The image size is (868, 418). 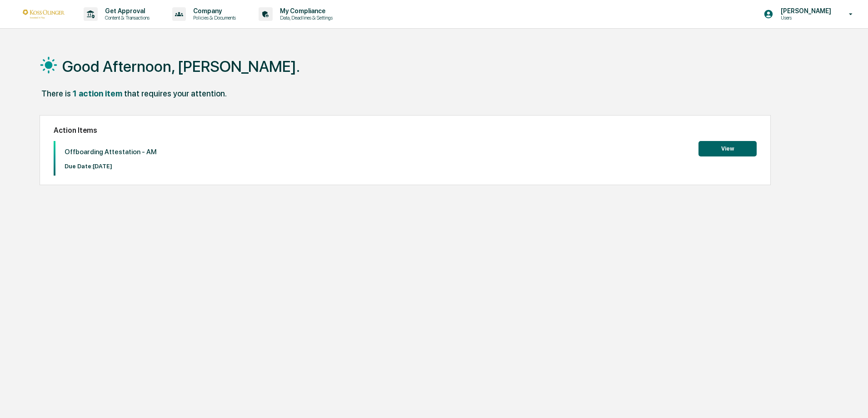 What do you see at coordinates (213, 11) in the screenshot?
I see `p: Company` at bounding box center [213, 11].